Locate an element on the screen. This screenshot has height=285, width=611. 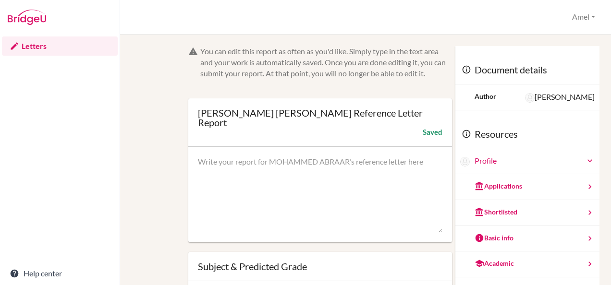
div: Basic info is located at coordinates (494, 238).